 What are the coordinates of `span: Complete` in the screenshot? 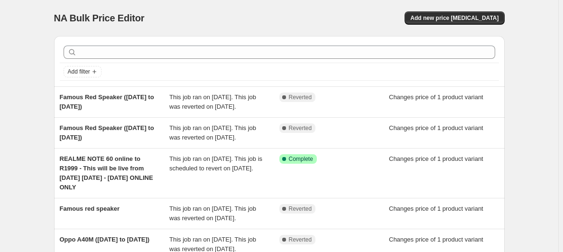 It's located at (301, 159).